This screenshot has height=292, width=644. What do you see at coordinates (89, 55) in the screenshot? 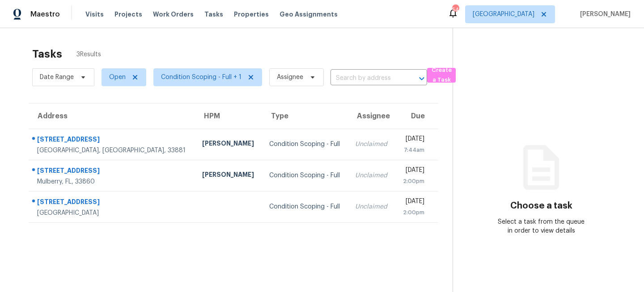
I see `span: 3 Results` at bounding box center [89, 55].